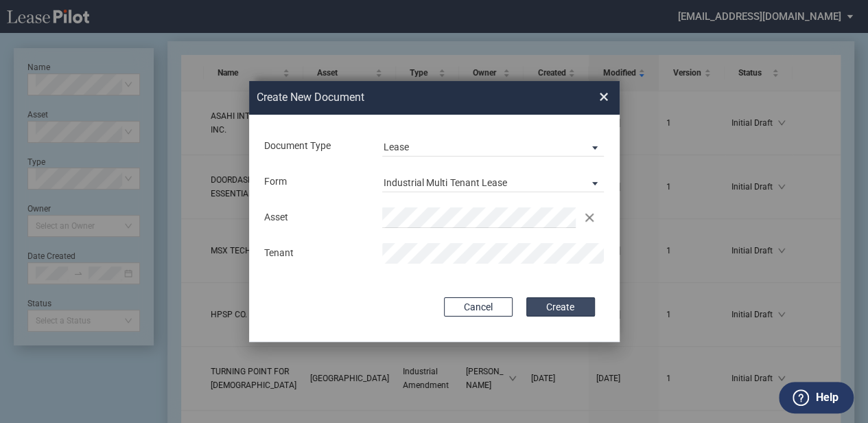  I want to click on div: Document Type, so click(315, 146).